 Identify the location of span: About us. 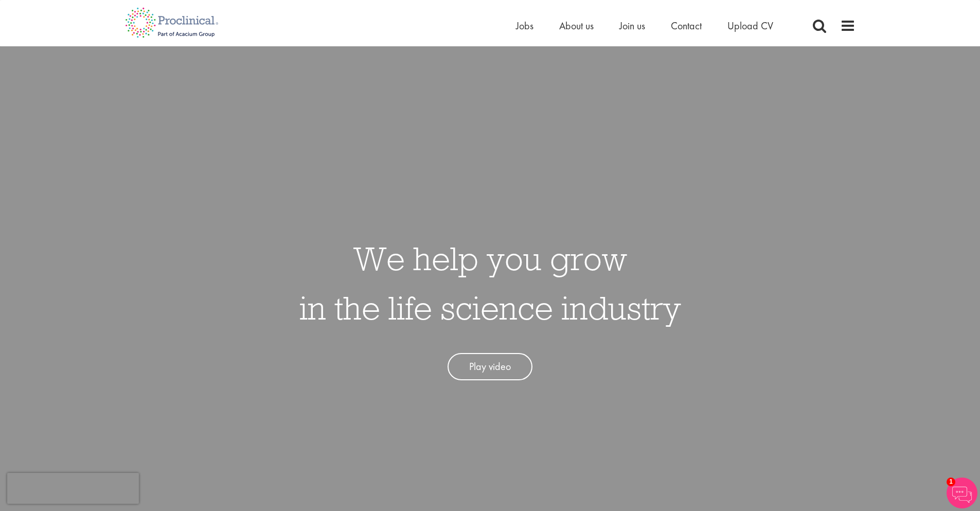
(576, 25).